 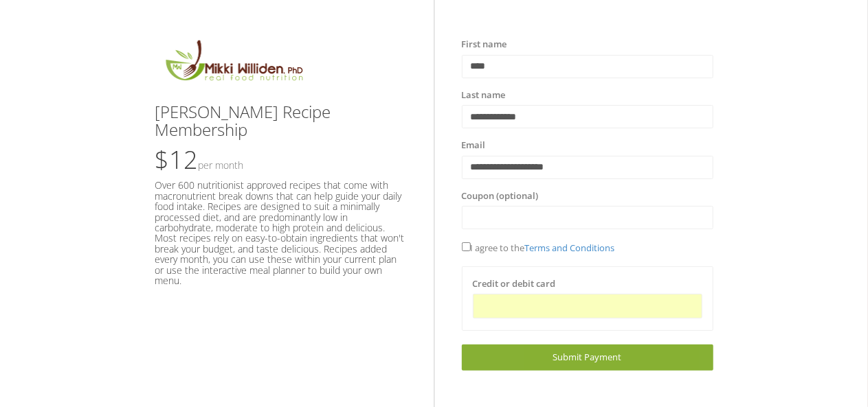 What do you see at coordinates (199, 160) in the screenshot?
I see `span: $12` at bounding box center [199, 160].